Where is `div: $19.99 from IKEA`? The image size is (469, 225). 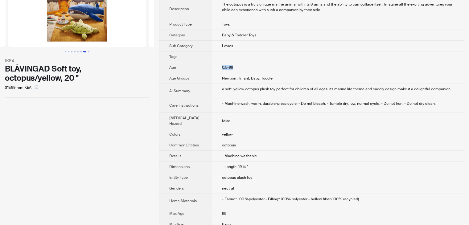 div: $19.99 from IKEA is located at coordinates (77, 88).